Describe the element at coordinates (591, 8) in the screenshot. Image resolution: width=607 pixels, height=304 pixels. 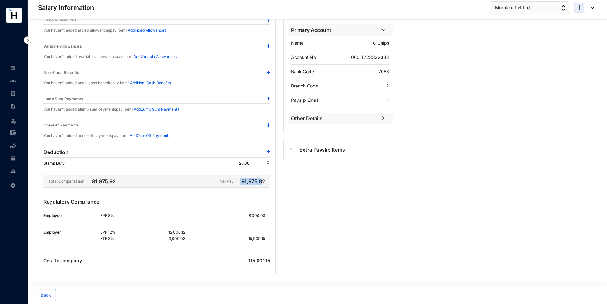
I see `img: dropdown-black.8e83cc76930a90b1a4fdb6d089b7bf3a.svg` at that location.